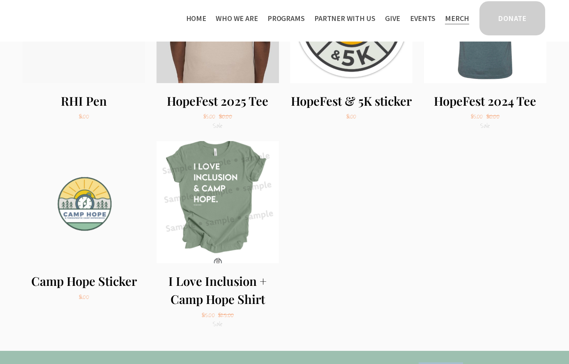 This screenshot has width=569, height=364. Describe the element at coordinates (485, 101) in the screenshot. I see `div: HopeFest 2024 Tee` at that location.